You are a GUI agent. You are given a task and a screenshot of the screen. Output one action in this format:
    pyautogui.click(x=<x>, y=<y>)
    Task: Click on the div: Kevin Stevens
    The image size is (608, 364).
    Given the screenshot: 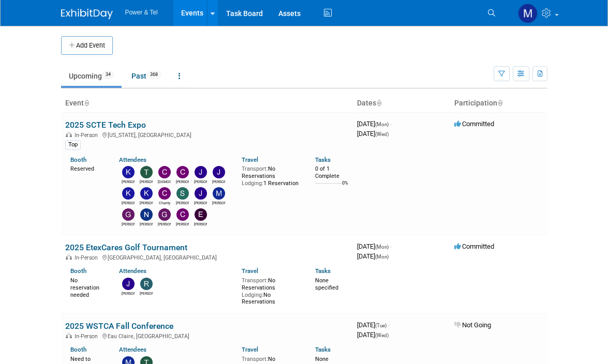 What is the action you would take?
    pyautogui.click(x=128, y=203)
    